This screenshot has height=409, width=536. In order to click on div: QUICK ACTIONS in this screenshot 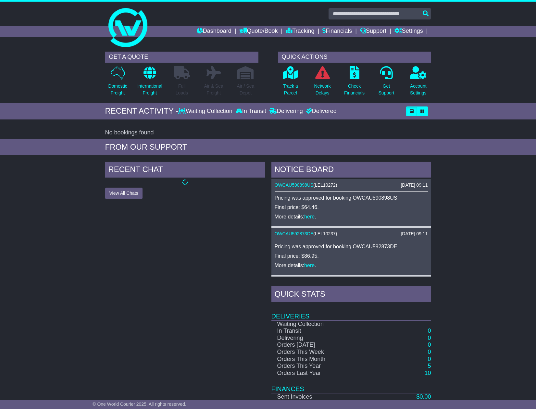, I will do `click(355, 57)`.